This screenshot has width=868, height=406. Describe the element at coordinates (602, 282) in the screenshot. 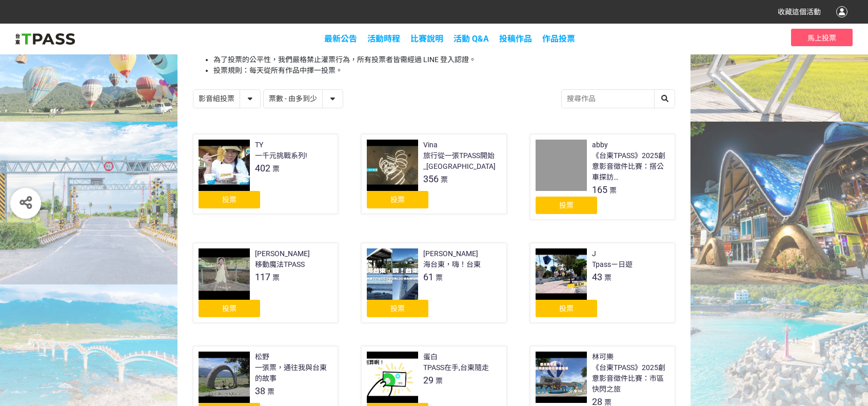

I see `a: JTpassㄧ日遊43票投票` at that location.